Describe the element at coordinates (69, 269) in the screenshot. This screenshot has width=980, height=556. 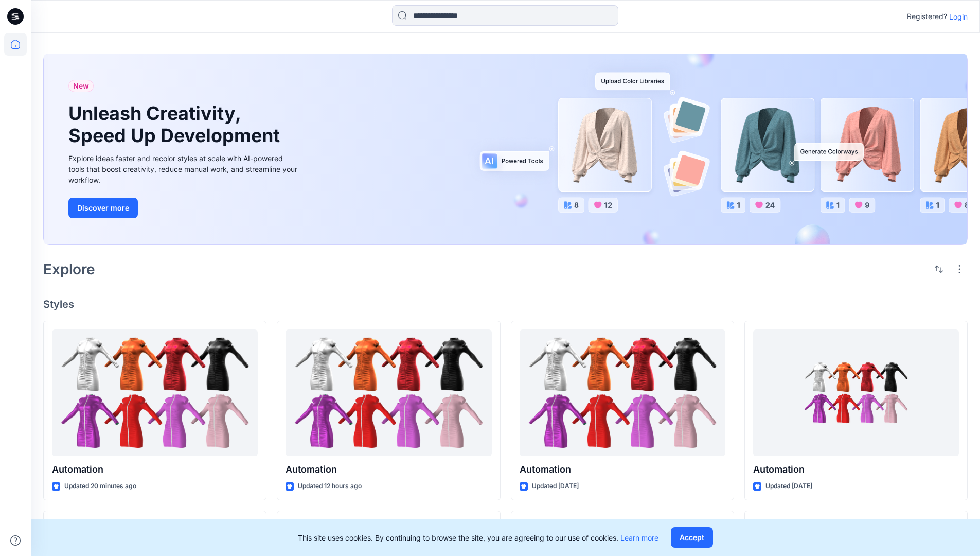
I see `h2: Explore` at that location.